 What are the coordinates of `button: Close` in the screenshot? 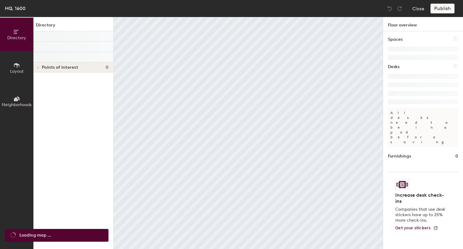 It's located at (418, 9).